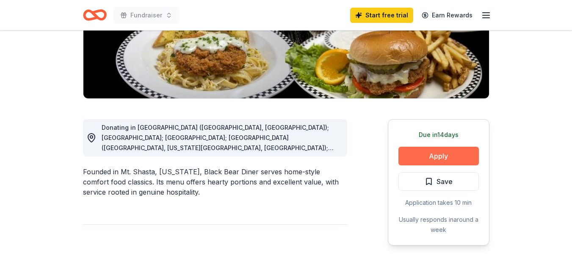  I want to click on a: Start free trial, so click(381, 15).